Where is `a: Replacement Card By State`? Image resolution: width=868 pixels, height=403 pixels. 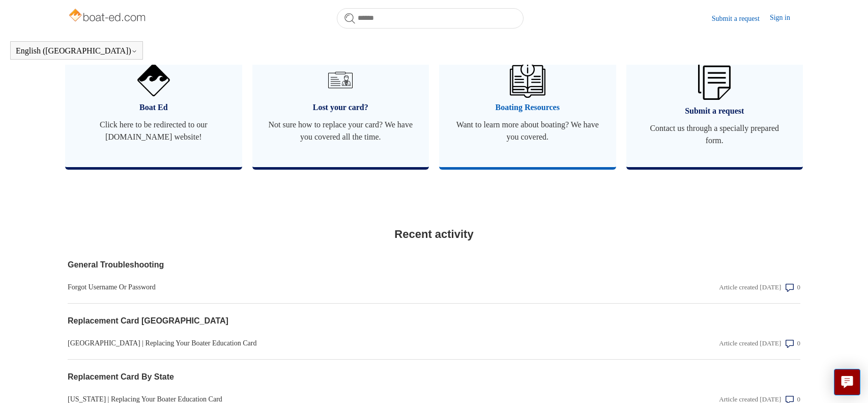
a: Replacement Card By State is located at coordinates (324, 376).